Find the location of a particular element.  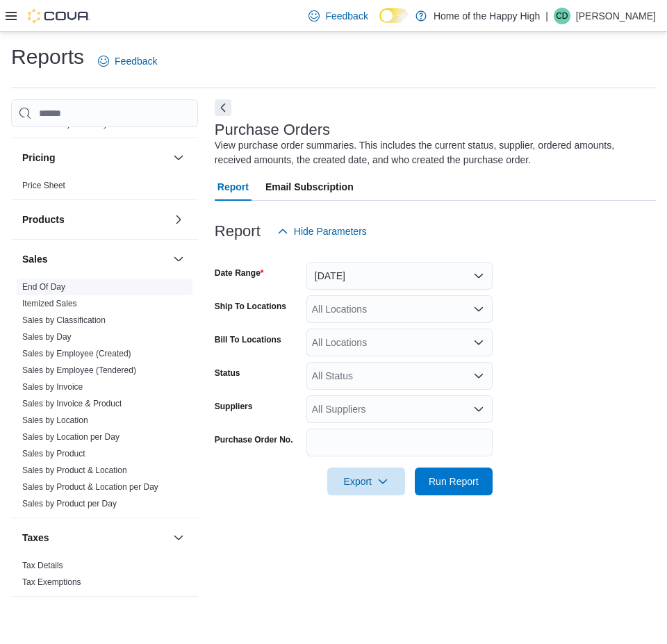

a: Sales by Location is located at coordinates (55, 420).